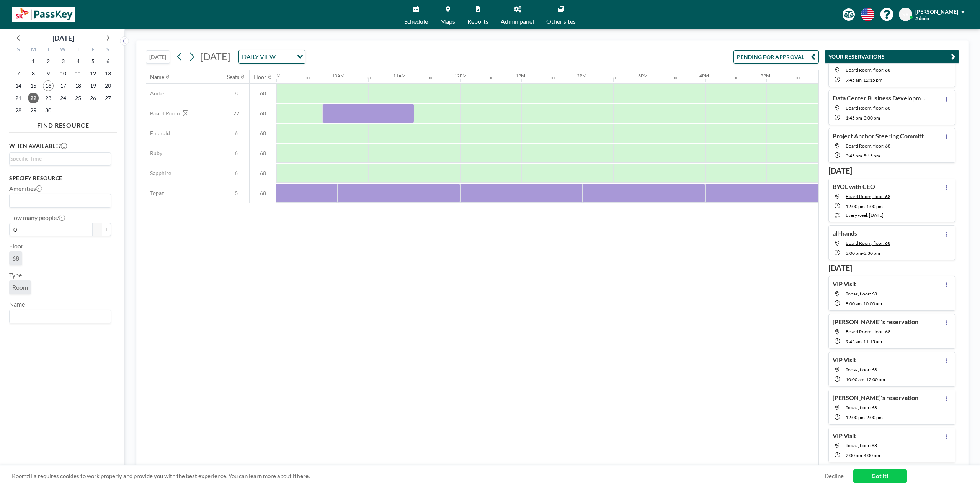  Describe the element at coordinates (19, 73) in the screenshot. I see `span: Sunday, September 7, 2025` at that location.